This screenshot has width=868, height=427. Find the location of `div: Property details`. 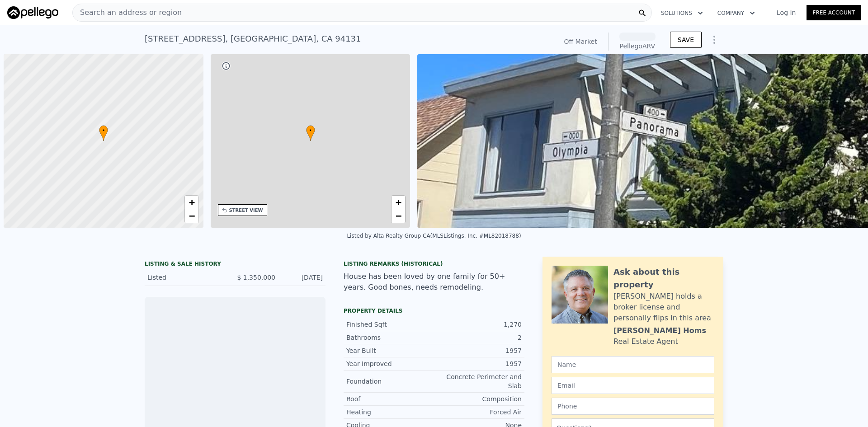

div: Property details is located at coordinates (434, 310).